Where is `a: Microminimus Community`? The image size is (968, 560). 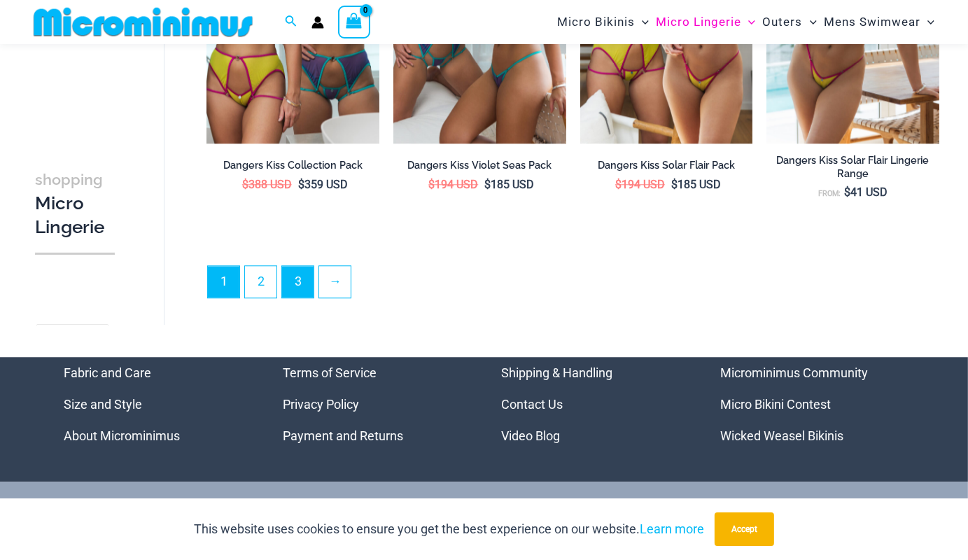
a: Microminimus Community is located at coordinates (794, 372).